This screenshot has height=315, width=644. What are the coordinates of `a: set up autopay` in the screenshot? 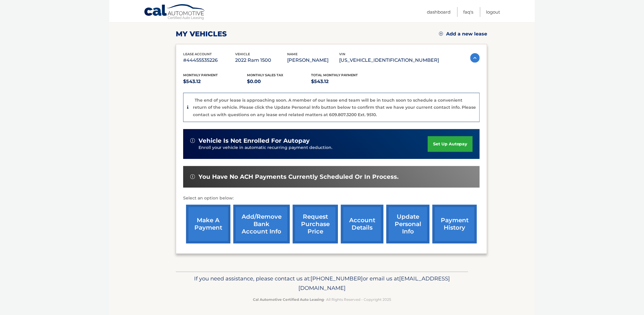 It's located at (450, 144).